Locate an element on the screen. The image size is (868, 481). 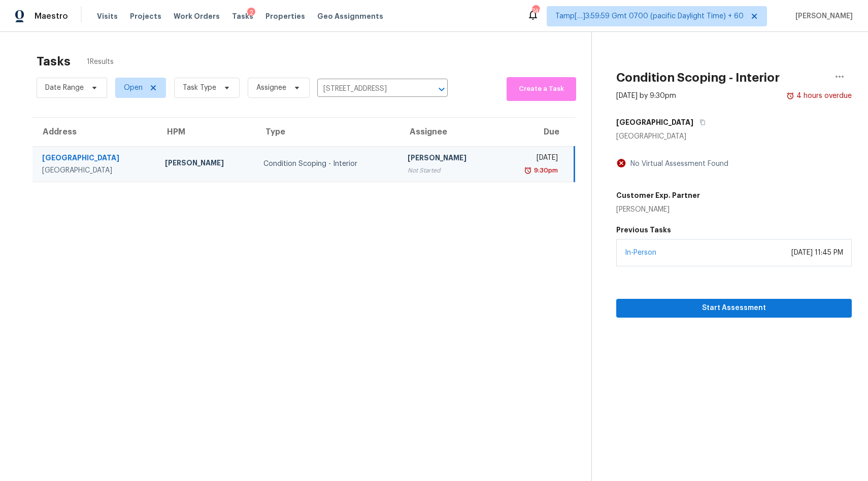
h2: Condition Scoping - Interior is located at coordinates (699, 77).